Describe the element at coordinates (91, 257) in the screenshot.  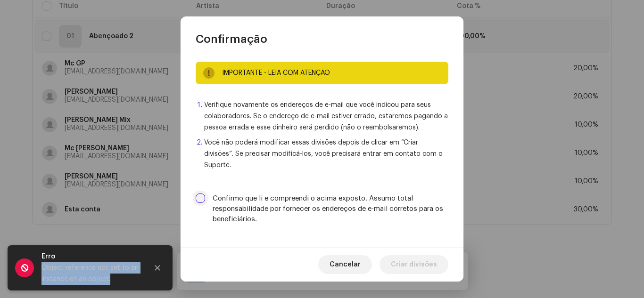
I see `div: Erro` at that location.